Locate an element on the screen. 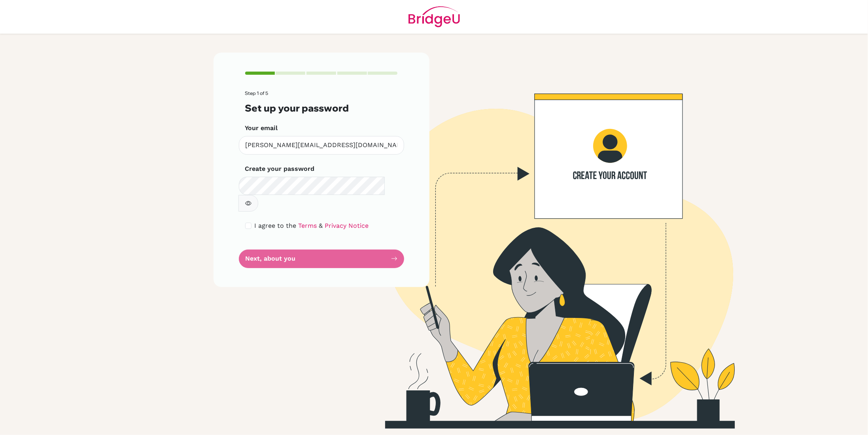 This screenshot has width=868, height=435. img: Create your account is located at coordinates (547, 240).